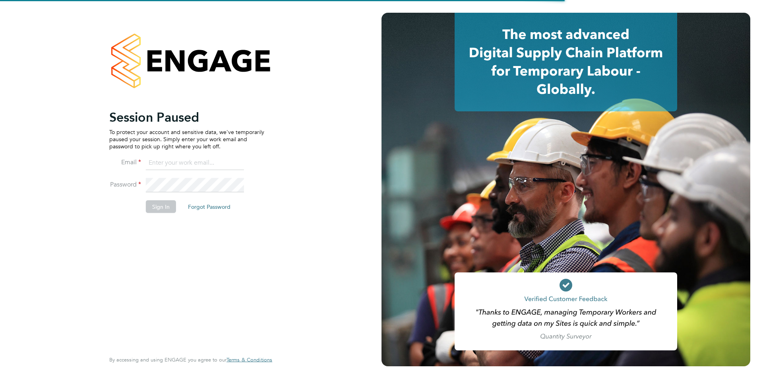  What do you see at coordinates (209, 206) in the screenshot?
I see `button: Forgot Password` at bounding box center [209, 206].